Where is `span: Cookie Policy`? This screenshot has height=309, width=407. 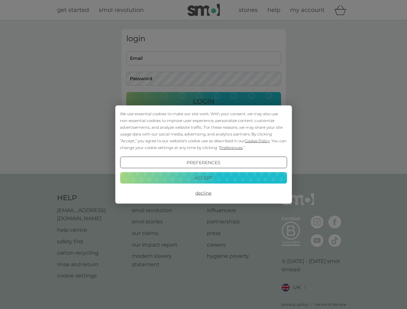
span: Cookie Policy is located at coordinates (257, 141).